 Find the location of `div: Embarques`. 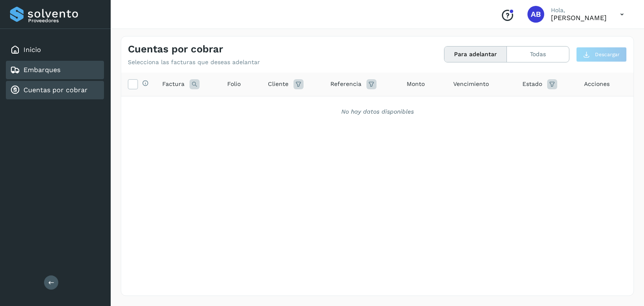

div: Embarques is located at coordinates (55, 70).